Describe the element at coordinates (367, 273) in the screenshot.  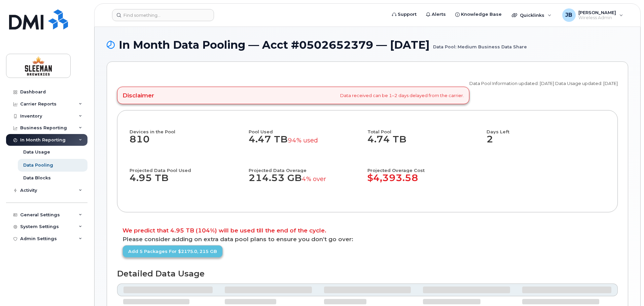
I see `h1: Detailed Data Usage` at that location.